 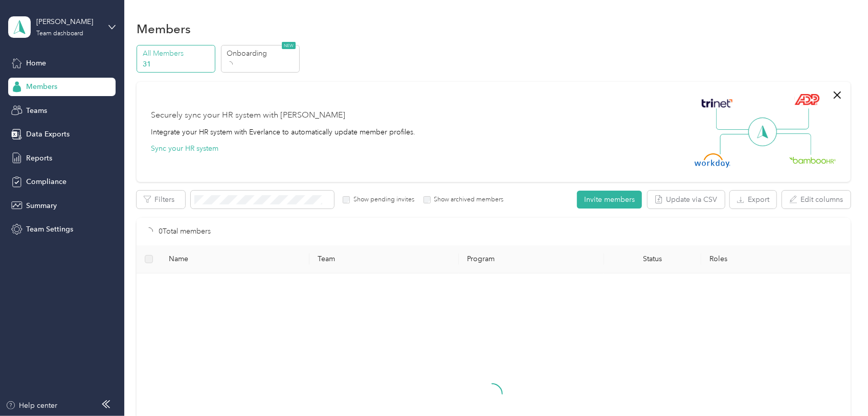 I want to click on img: Line Left Up, so click(x=734, y=119).